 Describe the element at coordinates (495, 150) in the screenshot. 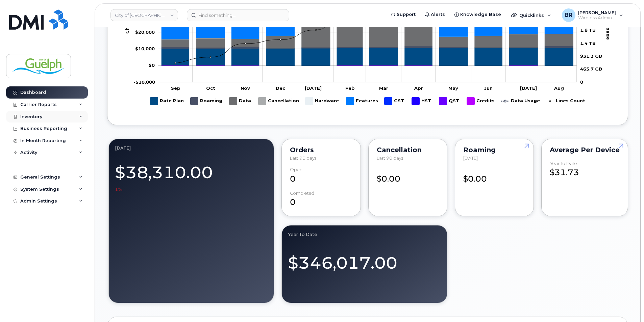

I see `div: Roaming` at that location.